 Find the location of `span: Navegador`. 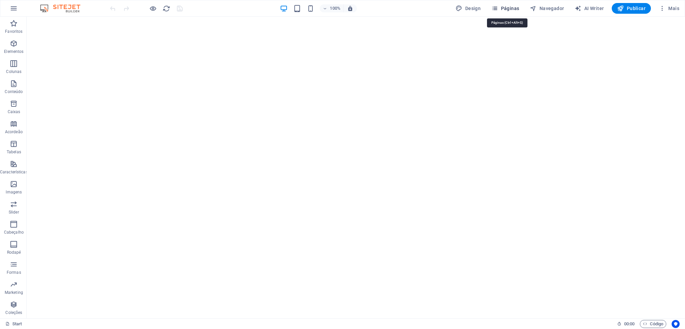

span: Navegador is located at coordinates (547, 8).